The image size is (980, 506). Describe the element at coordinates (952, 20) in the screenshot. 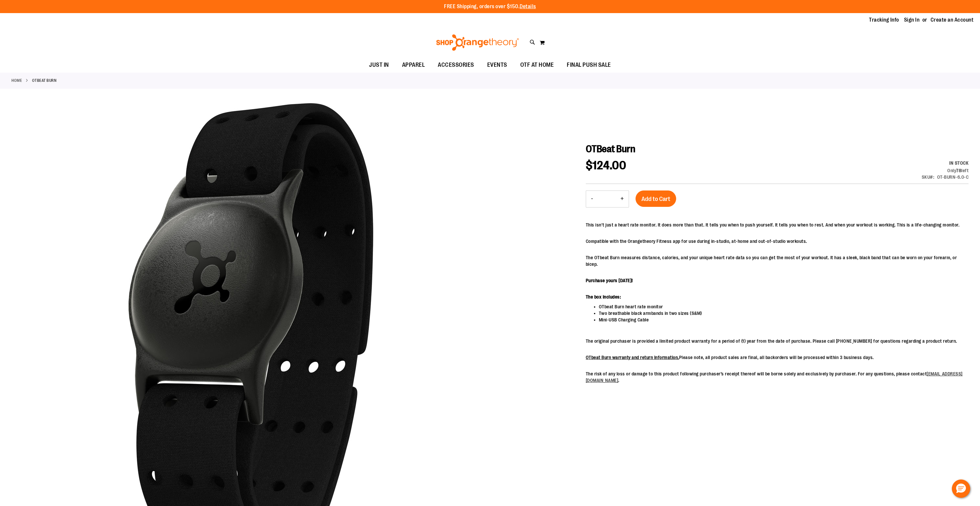

I see `a: Create an Account` at that location.